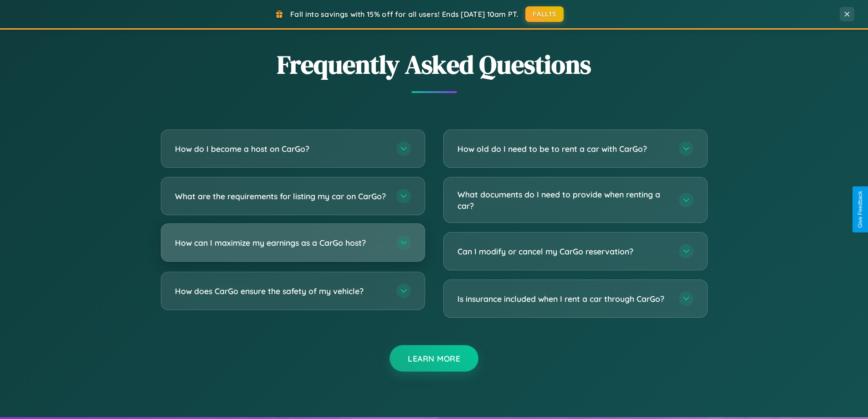 The height and width of the screenshot is (419, 868). What do you see at coordinates (564, 148) in the screenshot?
I see `h3: How old do I need to be to rent a car with CarGo?` at bounding box center [564, 148].